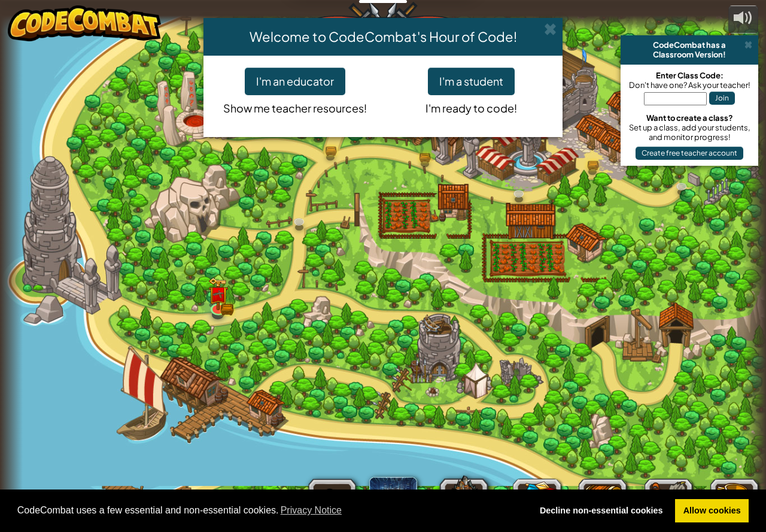  Describe the element at coordinates (471, 81) in the screenshot. I see `button: I'm a student` at that location.